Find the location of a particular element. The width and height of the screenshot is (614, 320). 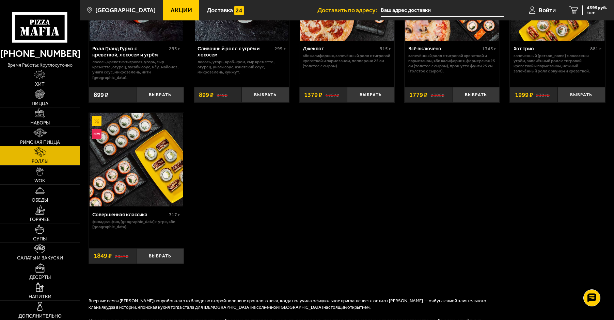

s: 1757 ₽ is located at coordinates (332, 95).